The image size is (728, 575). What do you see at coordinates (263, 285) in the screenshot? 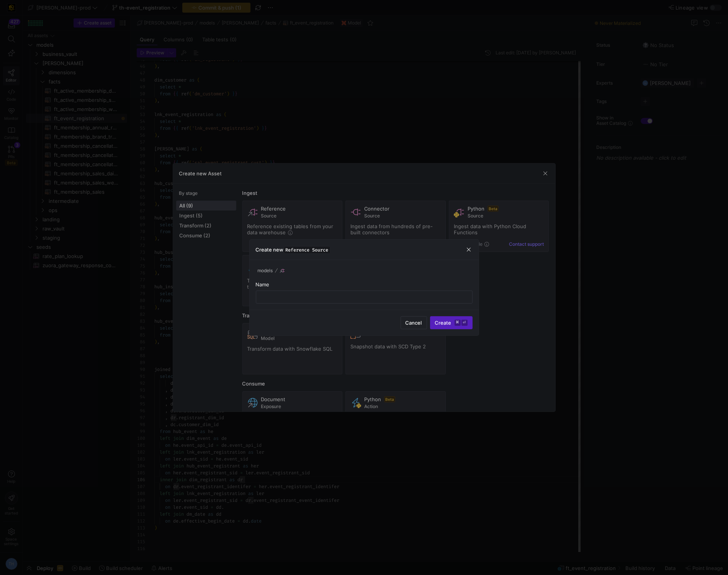
I see `span: Name` at bounding box center [263, 285].